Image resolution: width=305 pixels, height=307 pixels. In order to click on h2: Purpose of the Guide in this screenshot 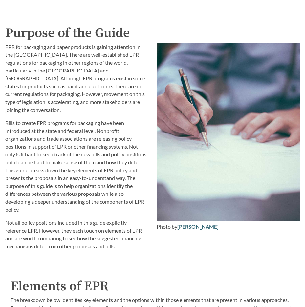, I will do `click(152, 33)`.